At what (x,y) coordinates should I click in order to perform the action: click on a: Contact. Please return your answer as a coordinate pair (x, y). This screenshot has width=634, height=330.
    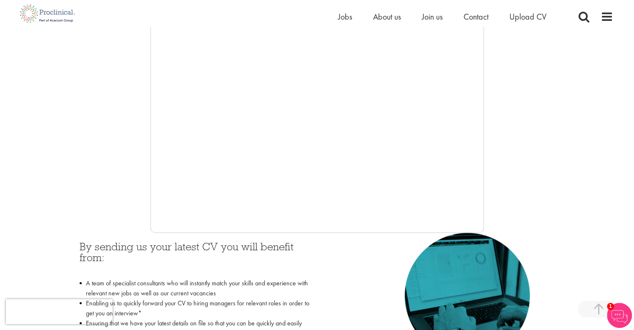
    Looking at the image, I should click on (476, 17).